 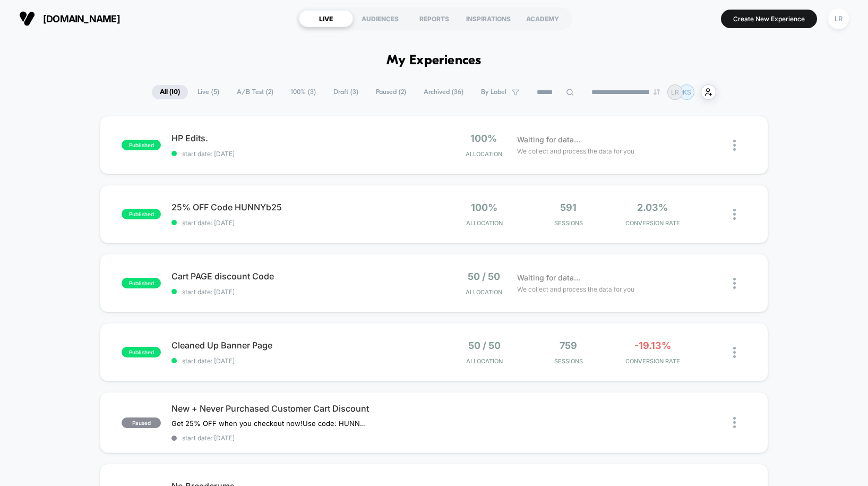 What do you see at coordinates (675, 92) in the screenshot?
I see `p: LR` at bounding box center [675, 92].